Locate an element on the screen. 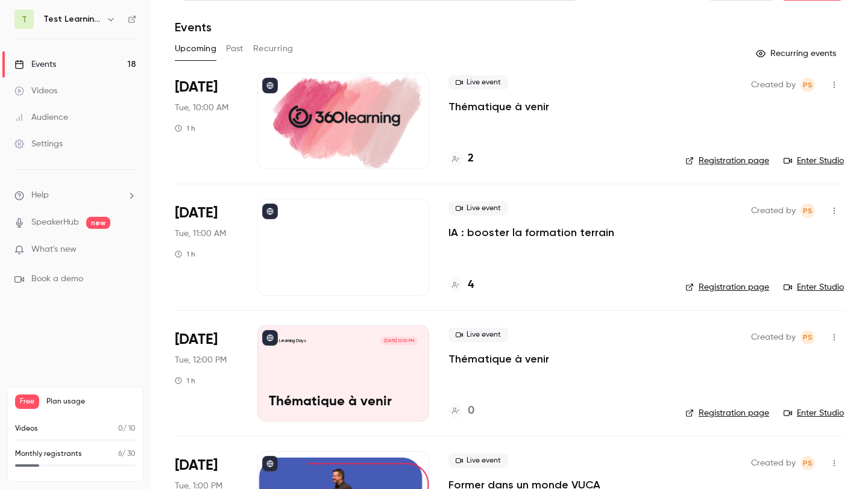 The image size is (868, 489). p: Monthly registrants is located at coordinates (48, 454).